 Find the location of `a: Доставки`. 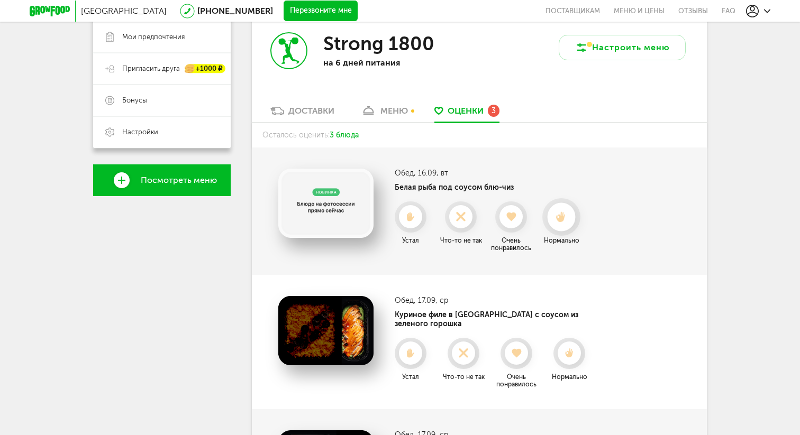

a: Доставки is located at coordinates (302, 114).